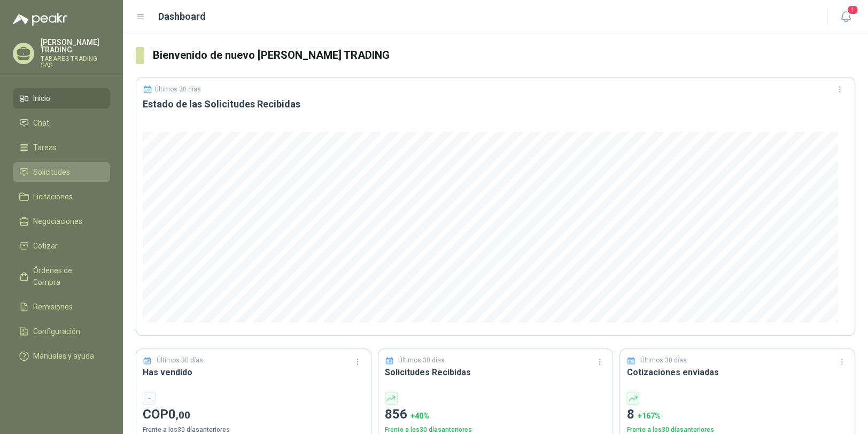 The height and width of the screenshot is (434, 868). Describe the element at coordinates (62, 148) in the screenshot. I see `a: Tareas` at that location.